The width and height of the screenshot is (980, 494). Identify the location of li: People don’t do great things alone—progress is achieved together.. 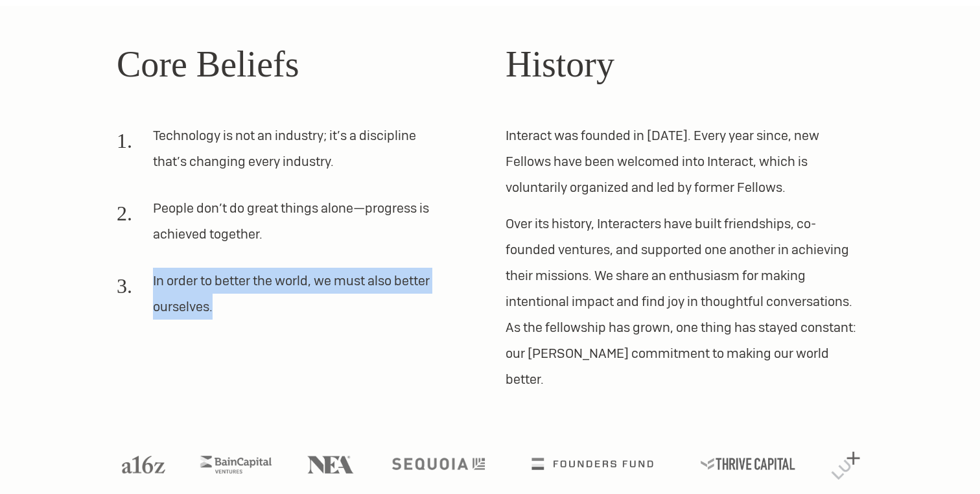
(280, 226).